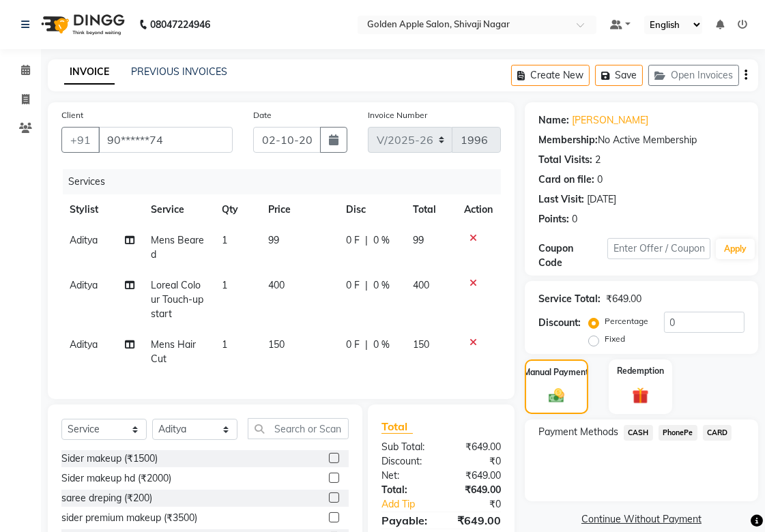  Describe the element at coordinates (406, 447) in the screenshot. I see `div: Sub Total:` at that location.